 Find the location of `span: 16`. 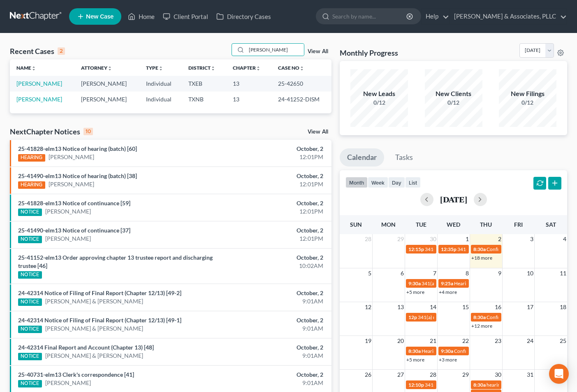

span: 16 is located at coordinates (499, 307).